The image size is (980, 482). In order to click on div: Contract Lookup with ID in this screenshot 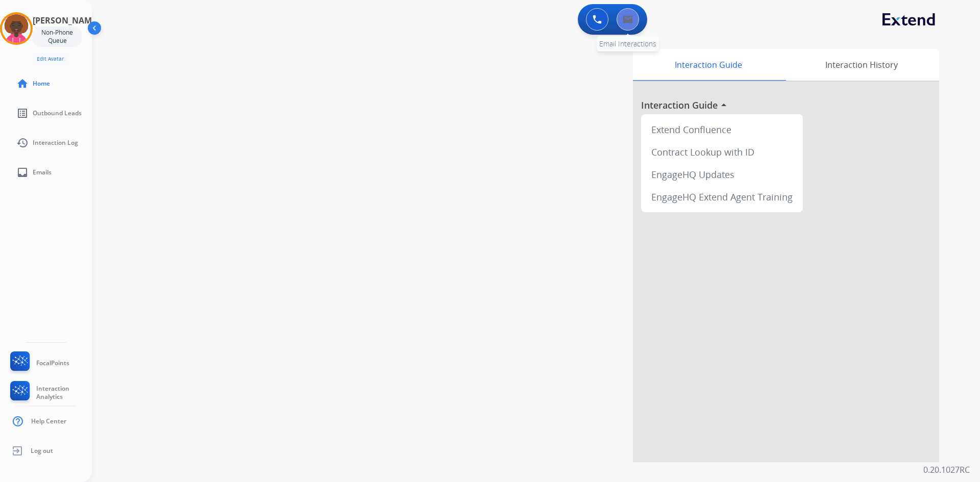, I will do `click(721, 152)`.